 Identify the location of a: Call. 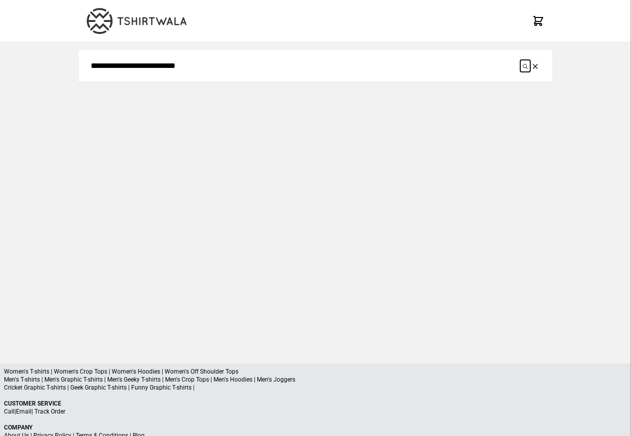
(9, 411).